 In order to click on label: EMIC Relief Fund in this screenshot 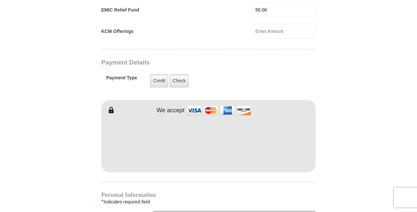, I will do `click(120, 10)`.